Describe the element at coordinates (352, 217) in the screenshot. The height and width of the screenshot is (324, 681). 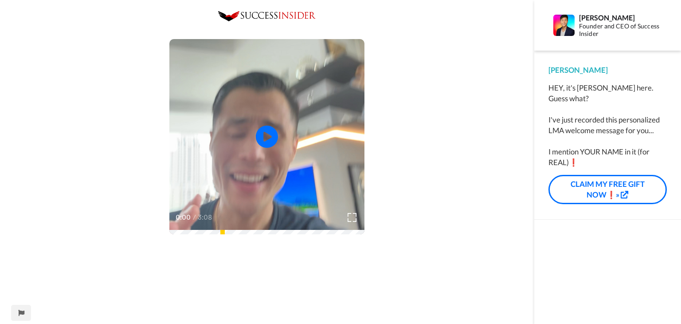
I see `img: Full screen` at that location.